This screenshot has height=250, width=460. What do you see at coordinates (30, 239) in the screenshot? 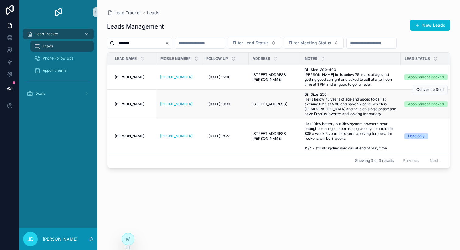
I see `span: JD` at bounding box center [30, 239].